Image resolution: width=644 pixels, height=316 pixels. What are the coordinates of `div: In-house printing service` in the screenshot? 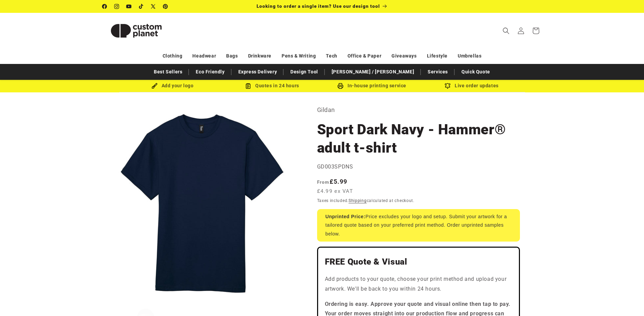 It's located at (372, 86).